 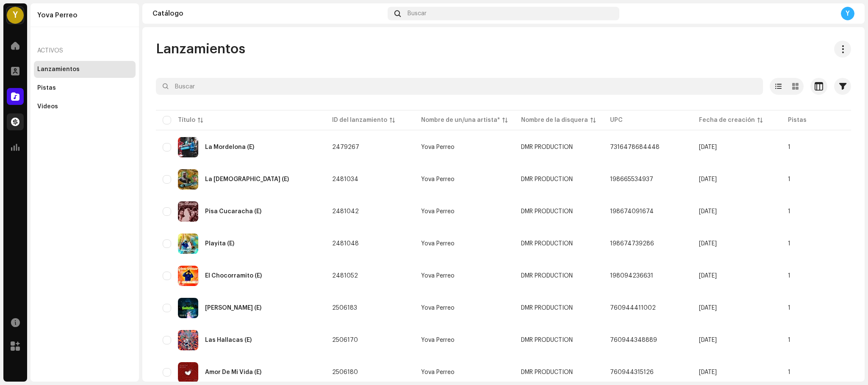 What do you see at coordinates (59, 69) in the screenshot?
I see `div: Lanzamientos` at bounding box center [59, 69].